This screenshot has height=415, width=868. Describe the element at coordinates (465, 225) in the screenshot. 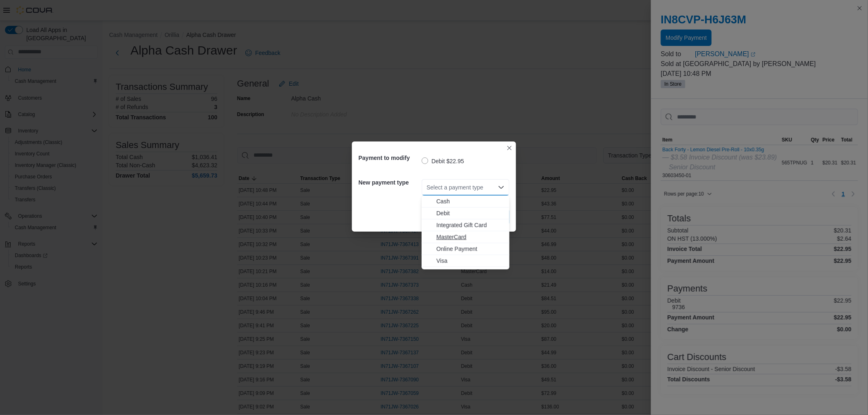

I see `button: Integrated Gift Card` at that location.